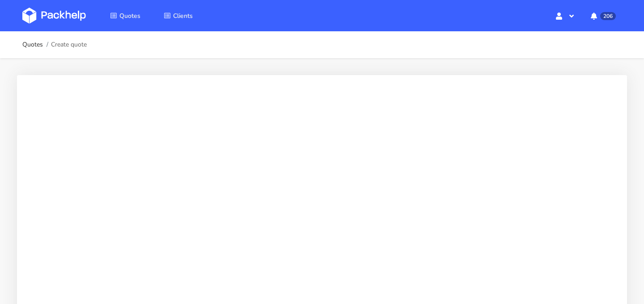  What do you see at coordinates (603, 16) in the screenshot?
I see `button: 206` at bounding box center [603, 16].